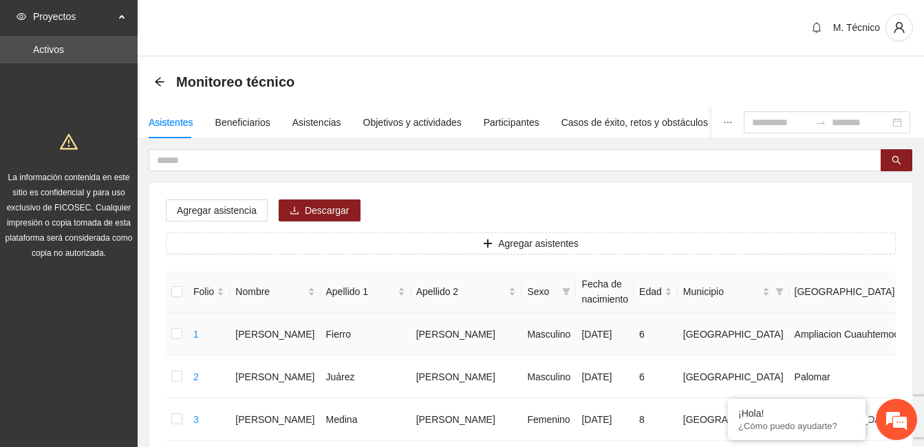 The height and width of the screenshot is (447, 924). Describe the element at coordinates (242, 23) in the screenshot. I see `div: Minimizar ventana de chat en vivo` at that location.